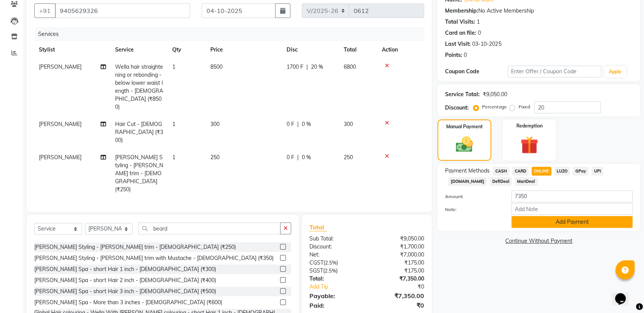 This screenshot has width=644, height=313. Describe the element at coordinates (335, 239) in the screenshot. I see `div: Sub Total:` at that location.